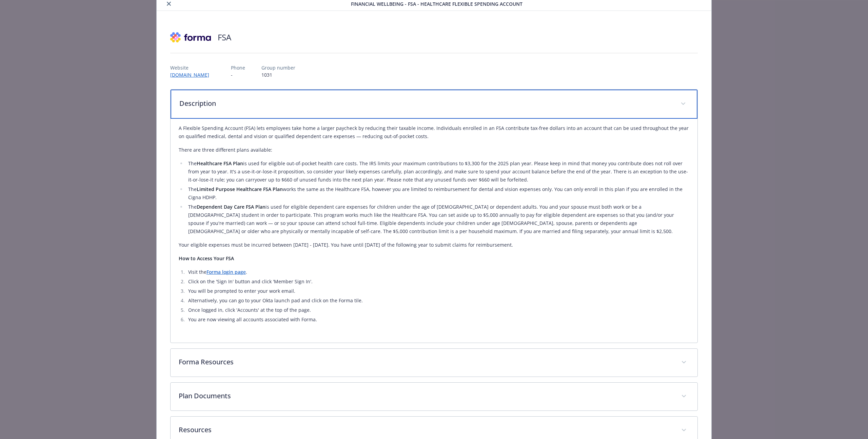 The width and height of the screenshot is (868, 439). What do you see at coordinates (438, 301) in the screenshot?
I see `li: Alternatively, you can go to your Okta launch pad and click on the Forma tile.` at bounding box center [438, 301].